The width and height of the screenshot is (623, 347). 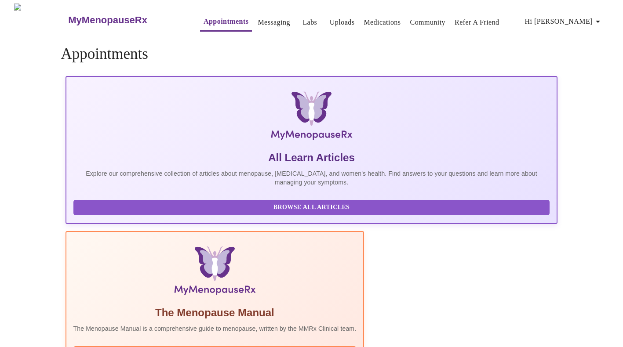 I want to click on a: Medications, so click(x=382, y=22).